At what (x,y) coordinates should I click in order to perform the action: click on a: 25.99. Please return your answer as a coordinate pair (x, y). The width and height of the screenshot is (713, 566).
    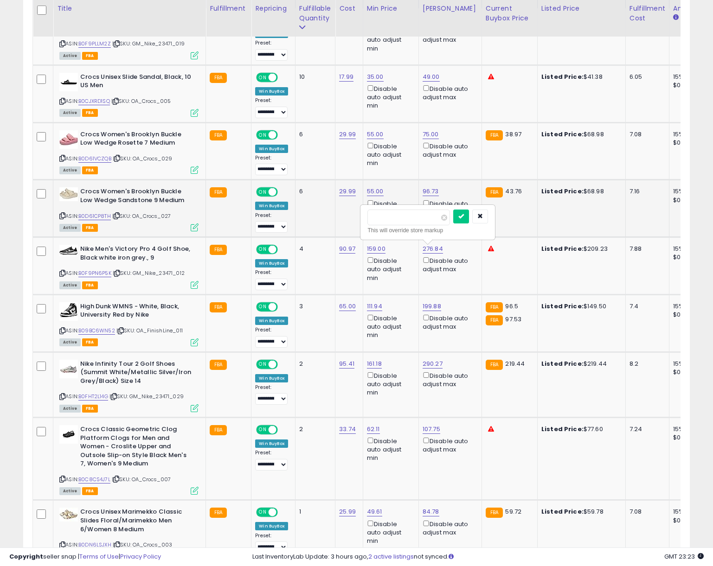
    Looking at the image, I should click on (347, 512).